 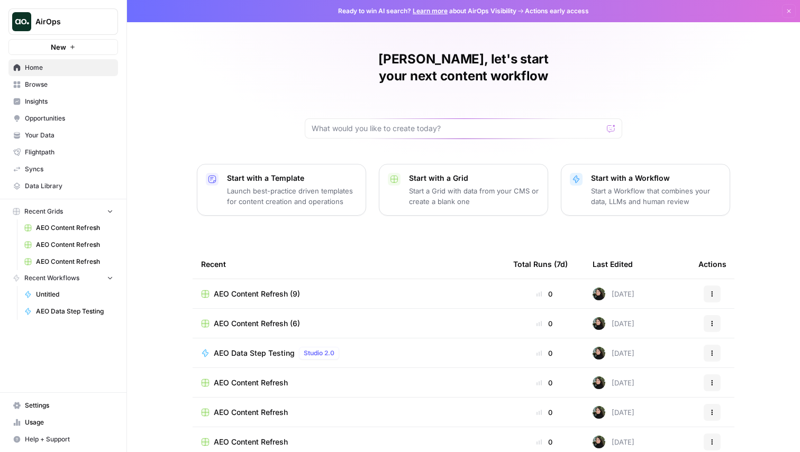 What do you see at coordinates (63, 135) in the screenshot?
I see `a: Your Data` at bounding box center [63, 135].